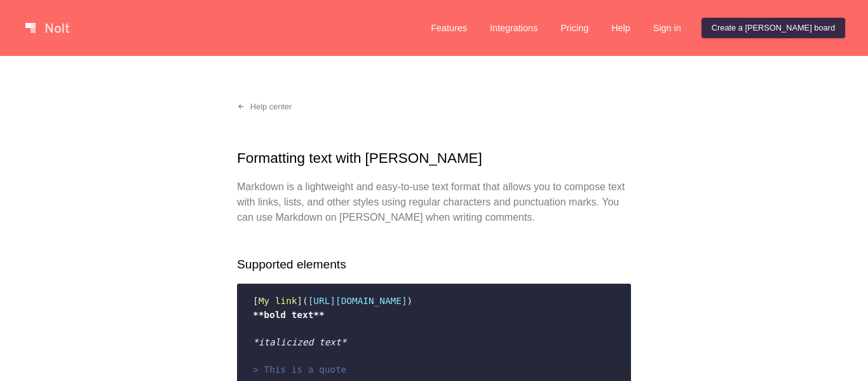 Image resolution: width=868 pixels, height=381 pixels. What do you see at coordinates (278, 301) in the screenshot?
I see `span: My link` at bounding box center [278, 301].